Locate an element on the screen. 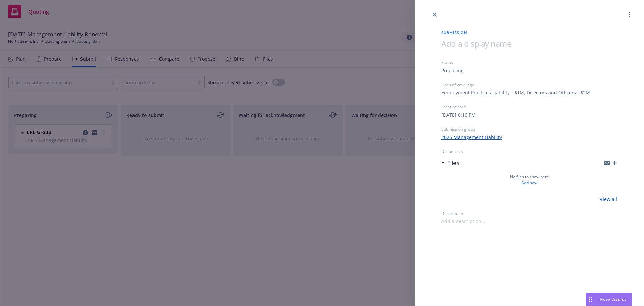  div: Drag to move is located at coordinates (591, 299).